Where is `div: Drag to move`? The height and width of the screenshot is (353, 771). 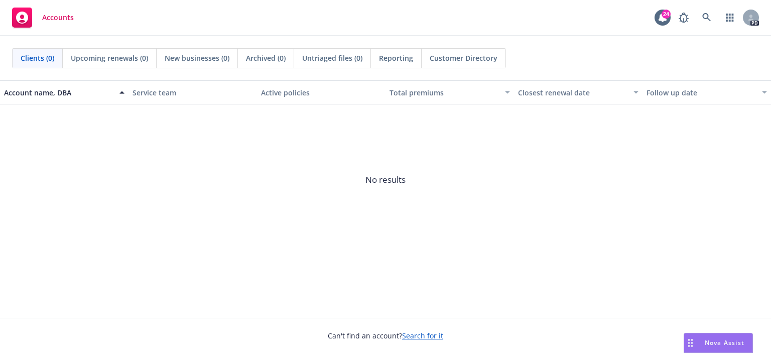
div: Drag to move is located at coordinates (690, 343).